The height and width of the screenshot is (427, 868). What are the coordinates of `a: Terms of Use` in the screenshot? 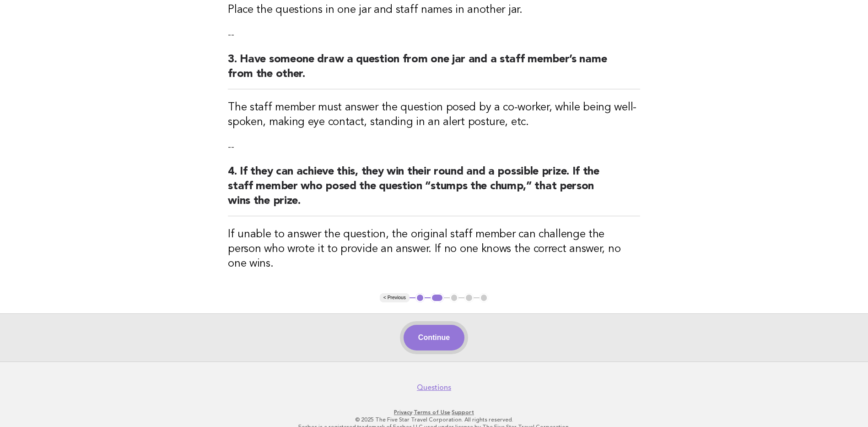 It's located at (432, 412).